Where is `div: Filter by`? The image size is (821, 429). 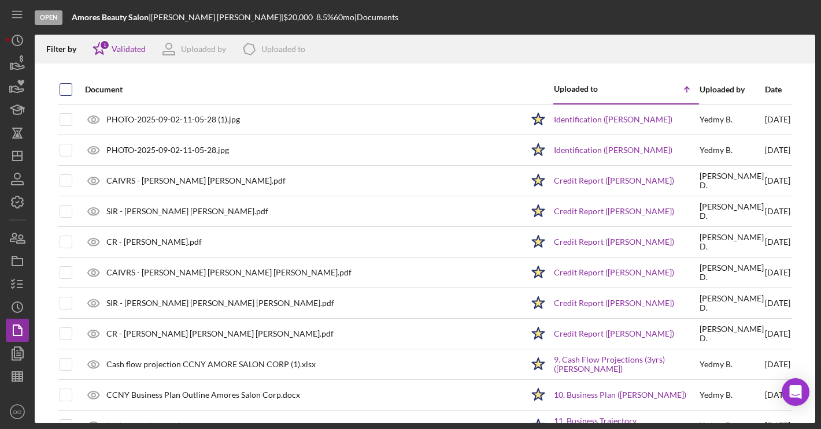
div: Filter by is located at coordinates (65, 49).